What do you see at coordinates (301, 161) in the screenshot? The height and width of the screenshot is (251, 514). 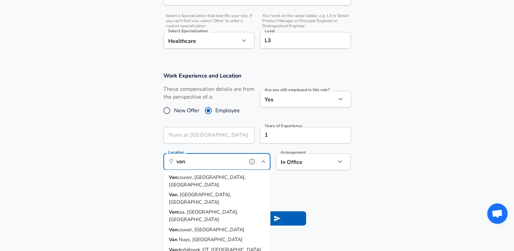 I see `div: In Office` at bounding box center [301, 161].